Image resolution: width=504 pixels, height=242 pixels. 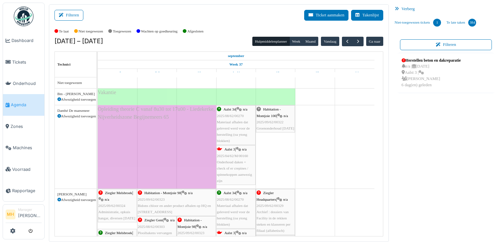 I want to click on span: 2025/04/62/M/00160, so click(x=232, y=156).